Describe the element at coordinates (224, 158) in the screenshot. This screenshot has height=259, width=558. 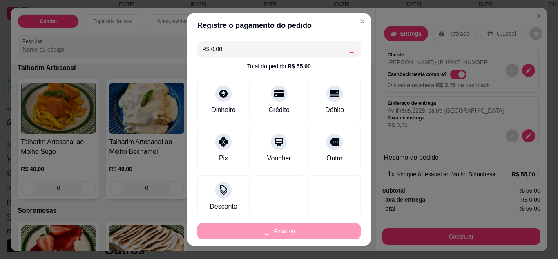
I see `div: Pix` at that location.